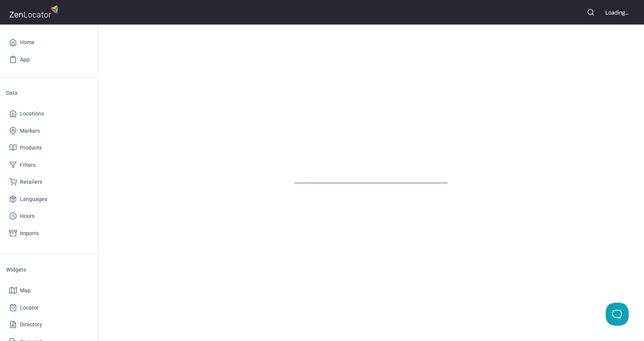 This screenshot has height=341, width=644. Describe the element at coordinates (29, 233) in the screenshot. I see `span: Imports` at that location.